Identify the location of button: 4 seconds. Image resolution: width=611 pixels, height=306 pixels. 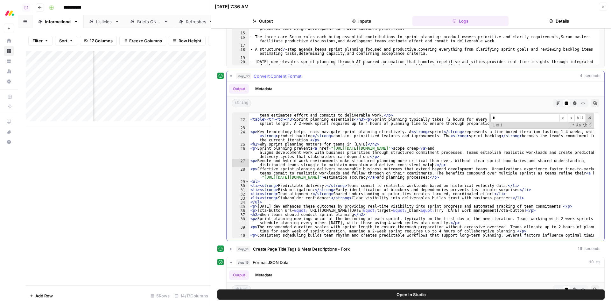
(415, 76).